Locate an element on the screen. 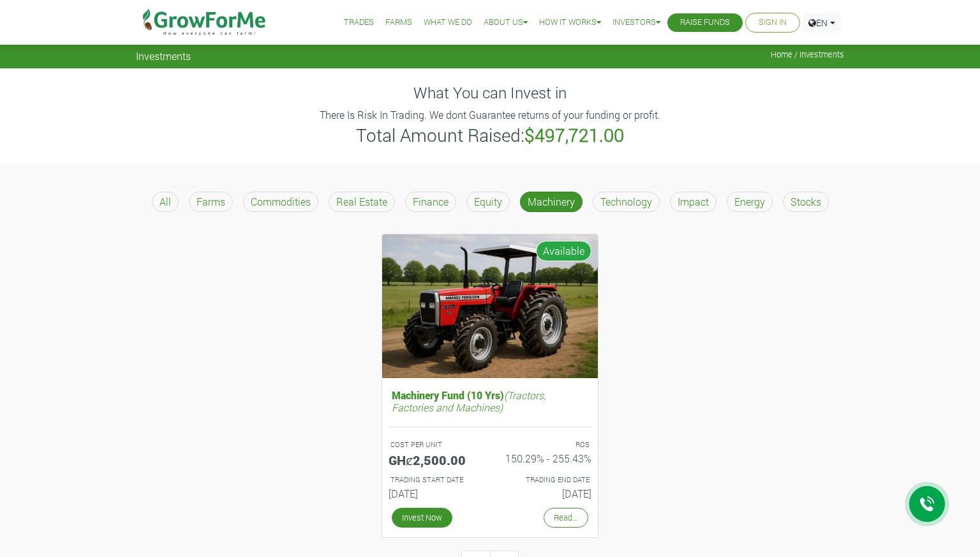 The width and height of the screenshot is (980, 557). a: Machinery is located at coordinates (551, 201).